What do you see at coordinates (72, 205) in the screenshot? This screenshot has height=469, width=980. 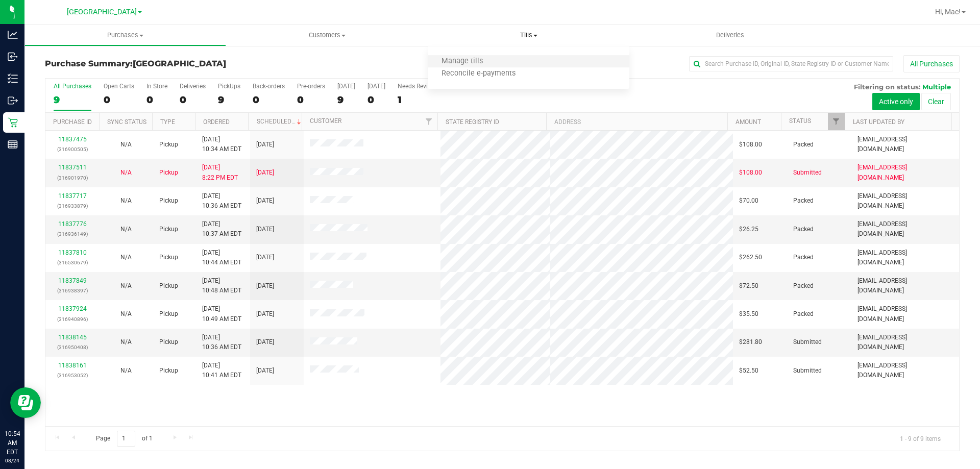 I see `p: (316933879)` at bounding box center [72, 205].